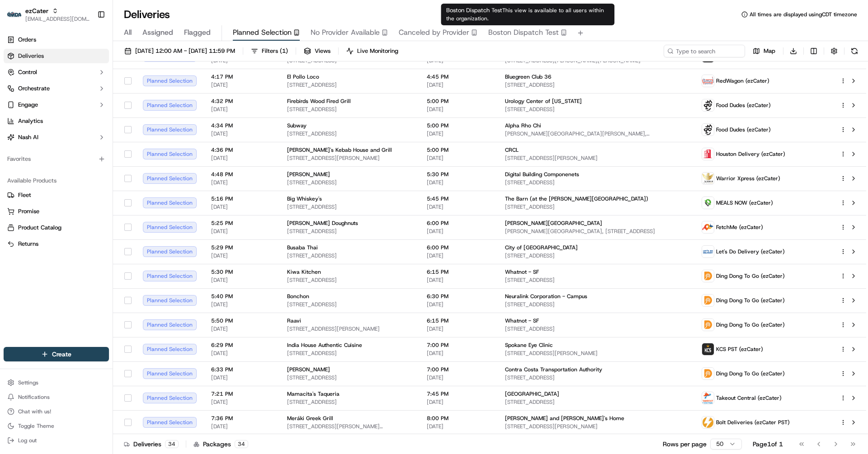 This screenshot has height=454, width=868. What do you see at coordinates (542, 174) in the screenshot?
I see `span: Digital Building Componenets` at bounding box center [542, 174].